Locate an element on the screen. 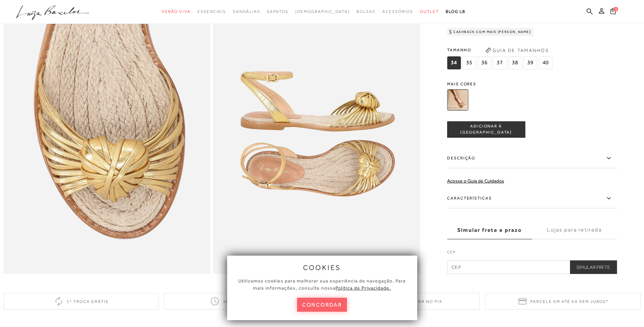  span: 39 is located at coordinates (531, 63).